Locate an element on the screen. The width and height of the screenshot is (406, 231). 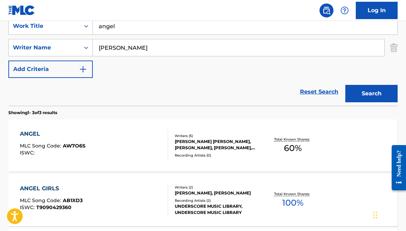
div: Drag is located at coordinates (375, 215).